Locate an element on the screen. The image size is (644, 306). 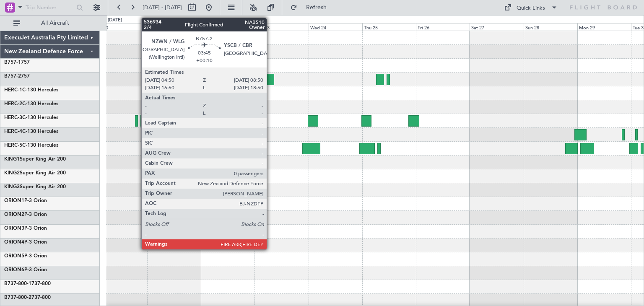
span: KING2 is located at coordinates (12, 173).